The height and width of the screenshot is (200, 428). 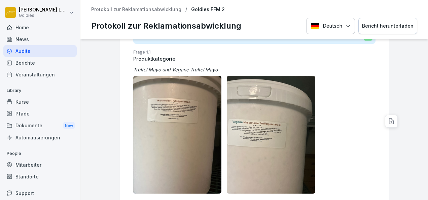 I want to click on img: f72arokqv8du3vdt5dhemox2.png, so click(x=271, y=135).